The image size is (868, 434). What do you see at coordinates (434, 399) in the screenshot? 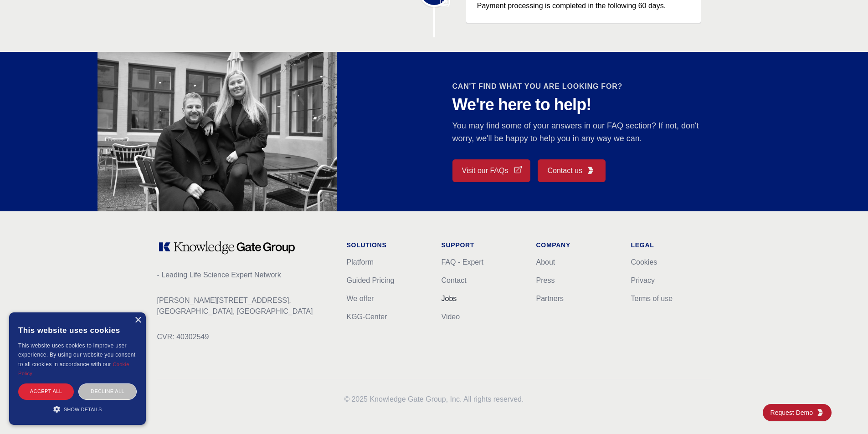
I see `p: 2025 Knowledge Gate Group, Inc. All rights reserved.` at bounding box center [434, 399].